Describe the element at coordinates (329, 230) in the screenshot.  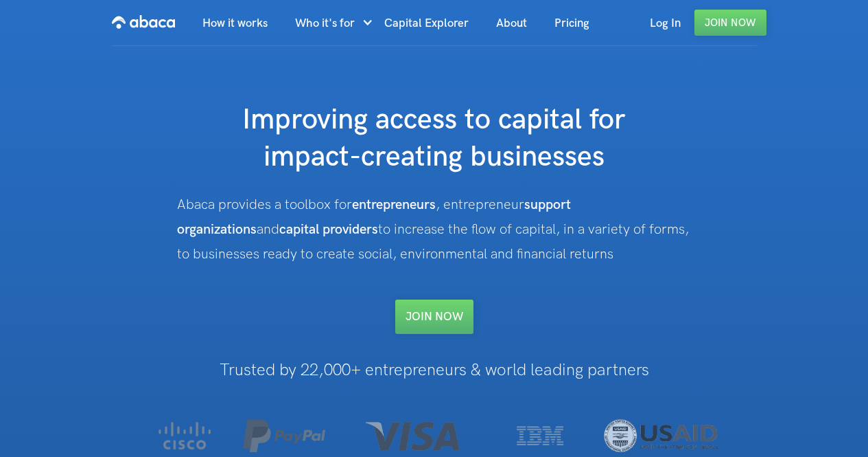
I see `strong: capital providers` at that location.